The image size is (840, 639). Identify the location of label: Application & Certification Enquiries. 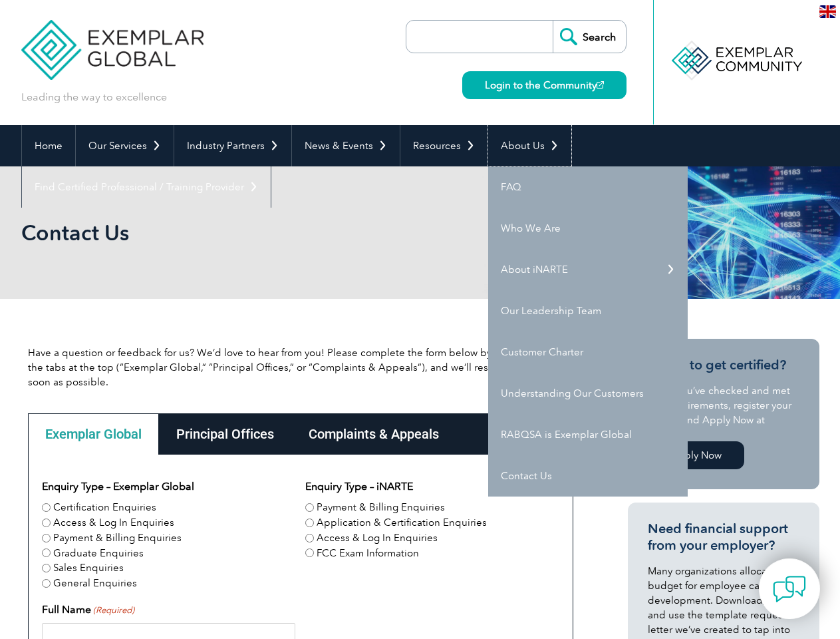
(402, 522).